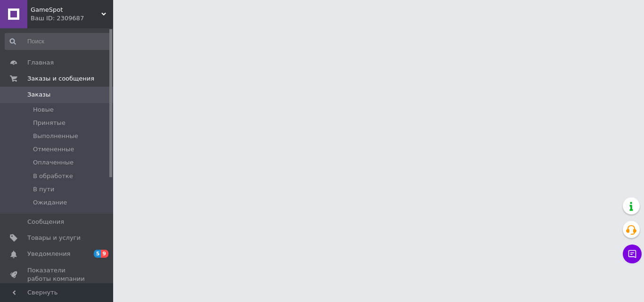  Describe the element at coordinates (57, 274) in the screenshot. I see `span: Показатели работы компании` at that location.